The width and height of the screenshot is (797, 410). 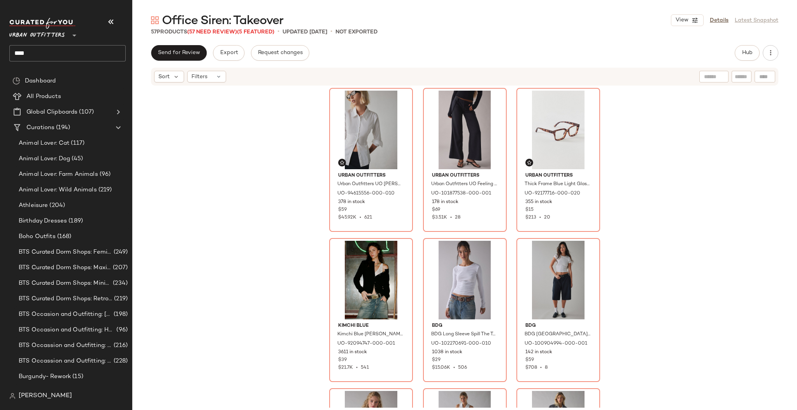 What do you see at coordinates (464, 130) in the screenshot?
I see `img: 101877538_001_b` at bounding box center [464, 130].